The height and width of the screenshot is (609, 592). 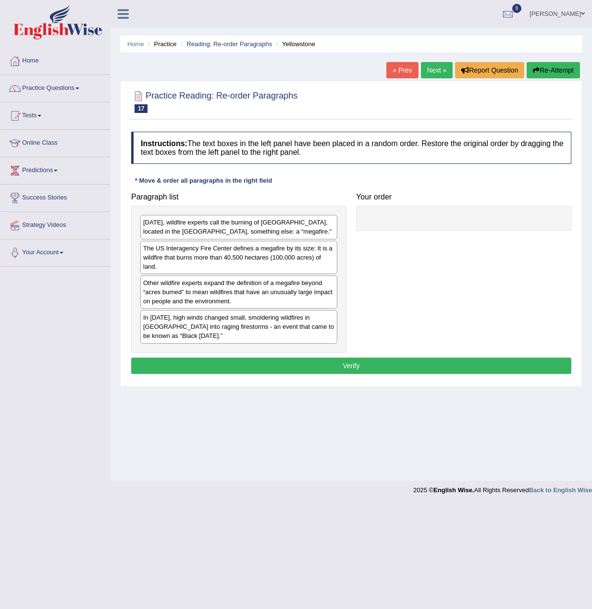 I want to click on button: Report Question, so click(x=490, y=70).